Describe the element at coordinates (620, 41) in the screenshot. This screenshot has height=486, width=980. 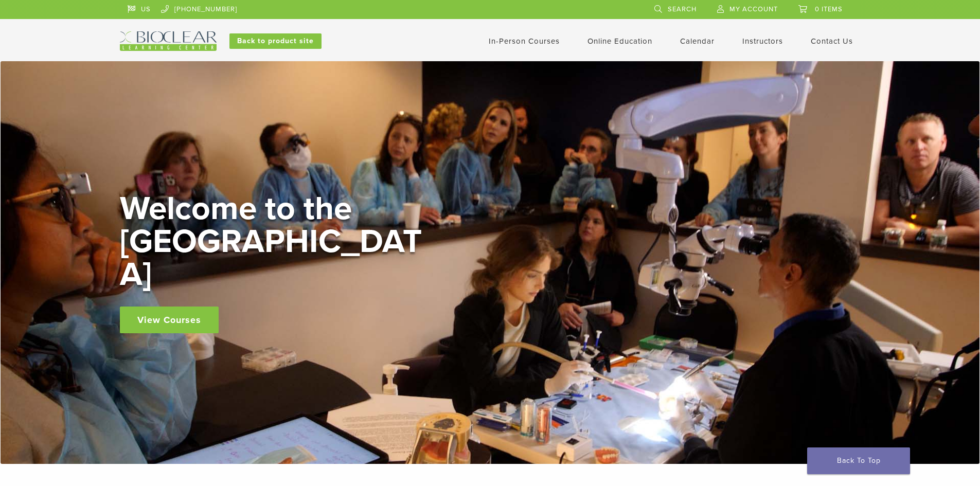
I see `a: Online Education` at that location.